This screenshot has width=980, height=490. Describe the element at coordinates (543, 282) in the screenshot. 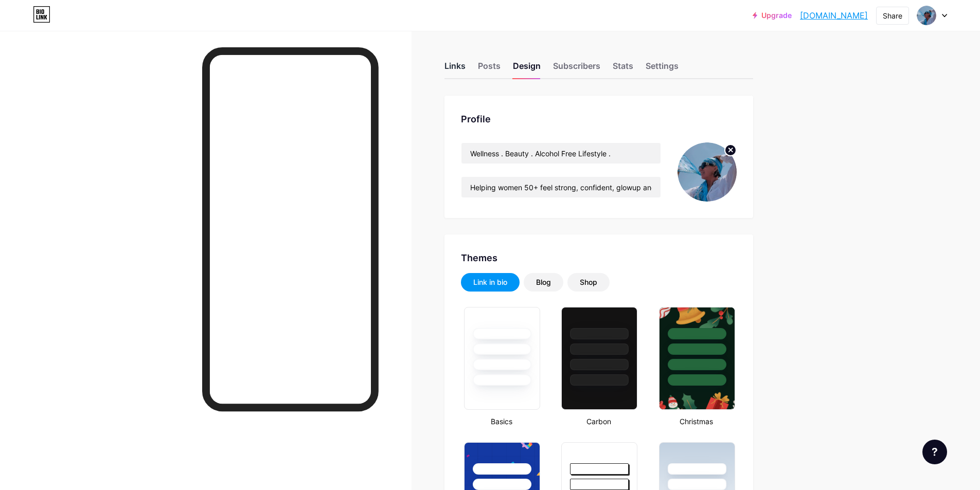

I see `div: Blog` at that location.